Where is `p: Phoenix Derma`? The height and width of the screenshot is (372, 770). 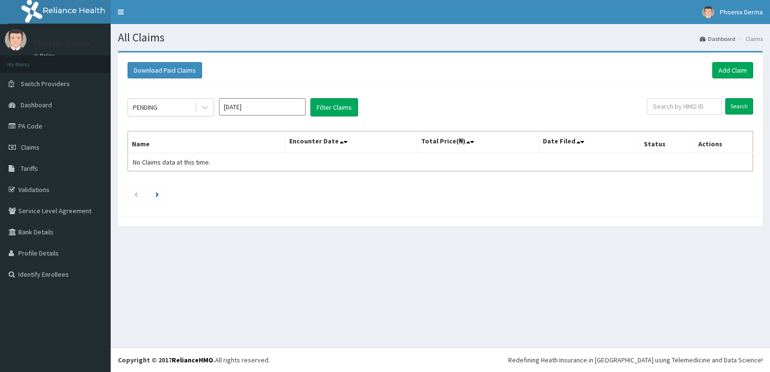
p: Phoenix Derma is located at coordinates (62, 43).